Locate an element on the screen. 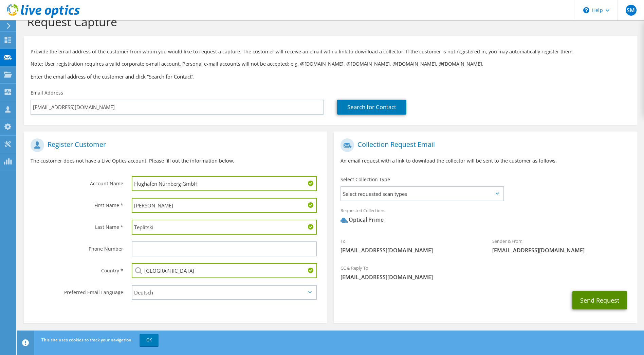  button: Send Request is located at coordinates (599, 300).